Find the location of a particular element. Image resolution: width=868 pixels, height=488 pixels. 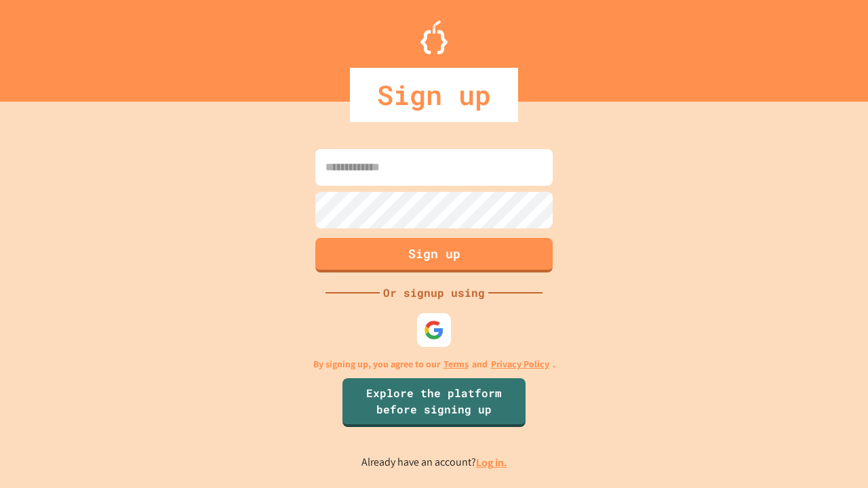

div: Sign up is located at coordinates (434, 95).